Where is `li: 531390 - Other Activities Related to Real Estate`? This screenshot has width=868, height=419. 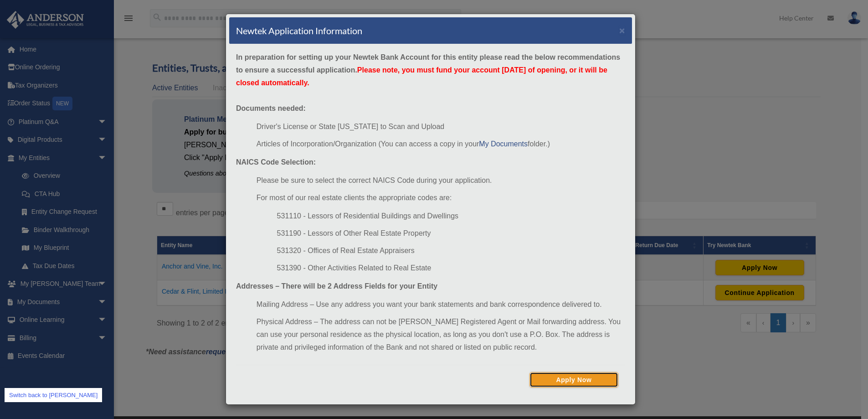
li: 531390 - Other Activities Related to Real Estate is located at coordinates (451, 268).